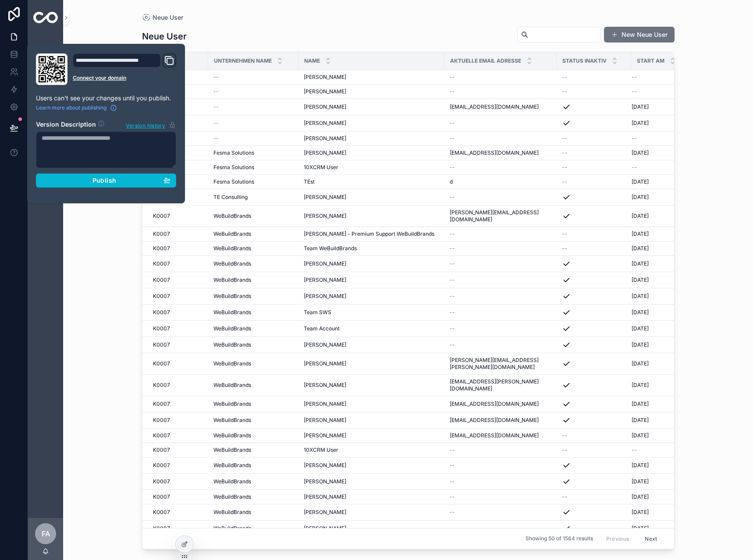 The image size is (753, 560). What do you see at coordinates (231, 197) in the screenshot?
I see `span: TE Consulting` at bounding box center [231, 197].